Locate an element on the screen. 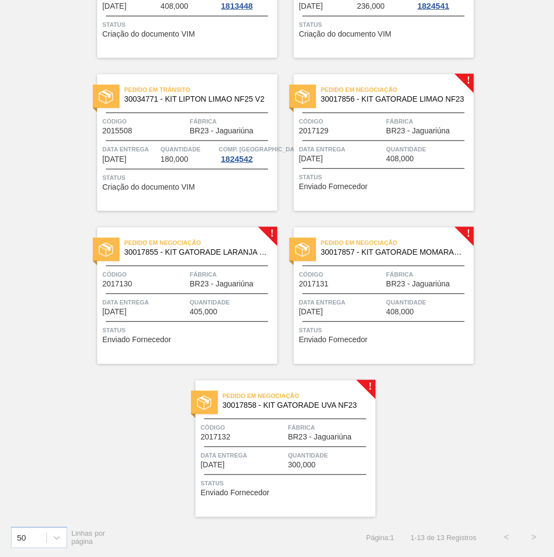 Image resolution: width=554 pixels, height=557 pixels. span: 2015508 is located at coordinates (117, 131).